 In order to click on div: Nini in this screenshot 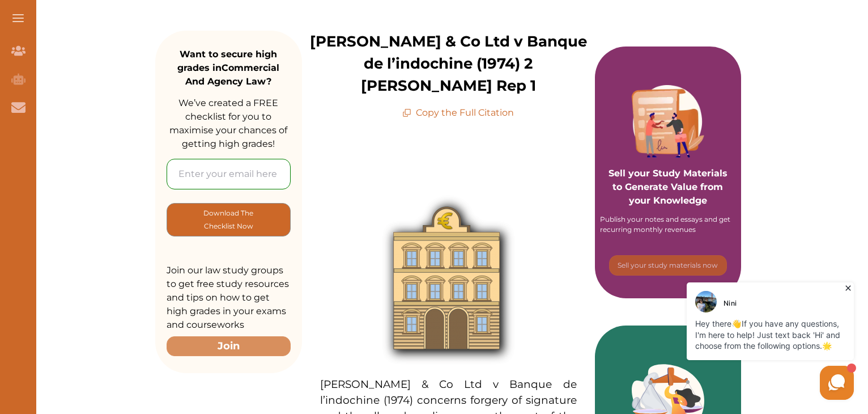, I will do `click(133, 24)`.